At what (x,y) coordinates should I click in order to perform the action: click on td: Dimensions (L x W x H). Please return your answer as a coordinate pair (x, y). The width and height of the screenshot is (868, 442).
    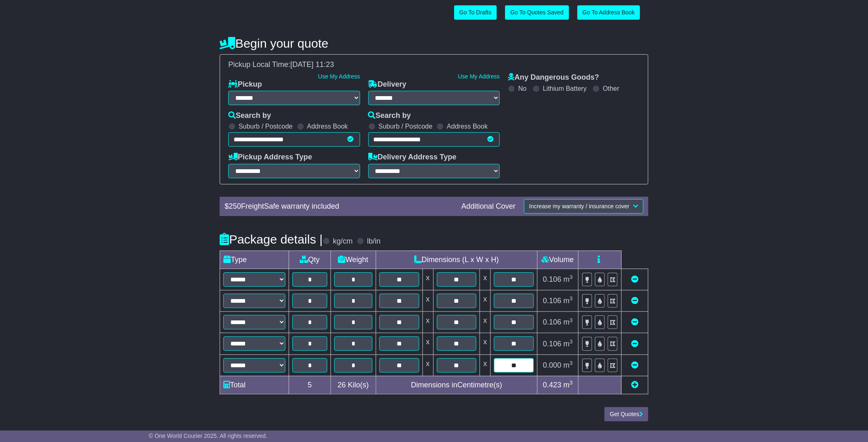
    Looking at the image, I should click on (456, 260).